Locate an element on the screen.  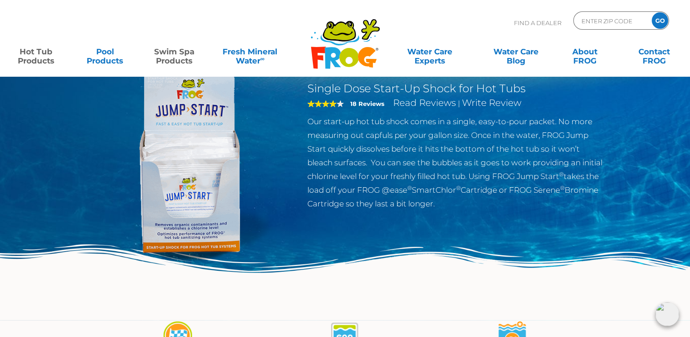
a: Hot TubProducts is located at coordinates (36, 52).